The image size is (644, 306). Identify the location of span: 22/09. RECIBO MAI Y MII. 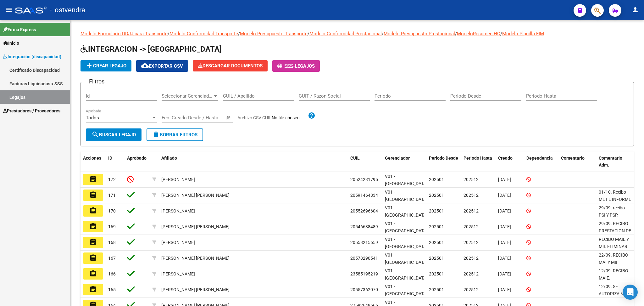
(614, 258).